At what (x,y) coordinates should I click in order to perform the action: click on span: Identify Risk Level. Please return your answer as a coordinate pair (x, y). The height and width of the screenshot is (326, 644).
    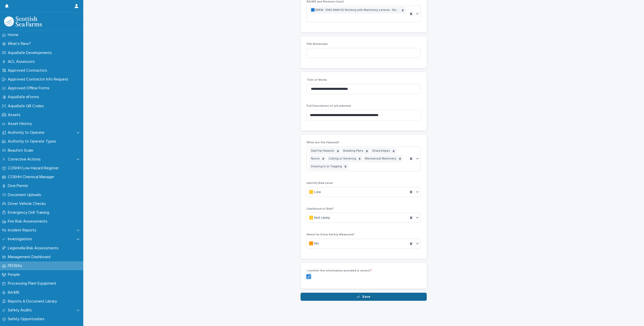
    Looking at the image, I should click on (320, 183).